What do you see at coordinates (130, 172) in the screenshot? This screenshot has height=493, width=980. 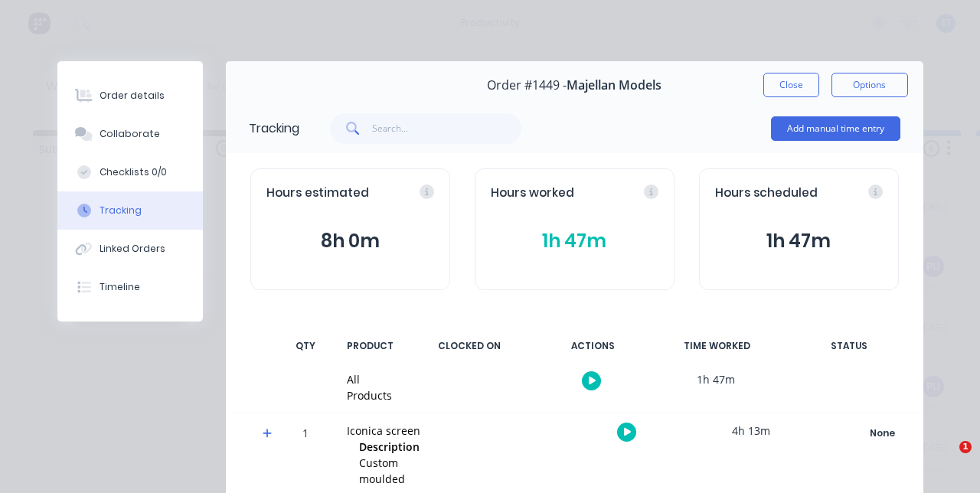 I see `button: Checklists 0/0` at bounding box center [130, 172].